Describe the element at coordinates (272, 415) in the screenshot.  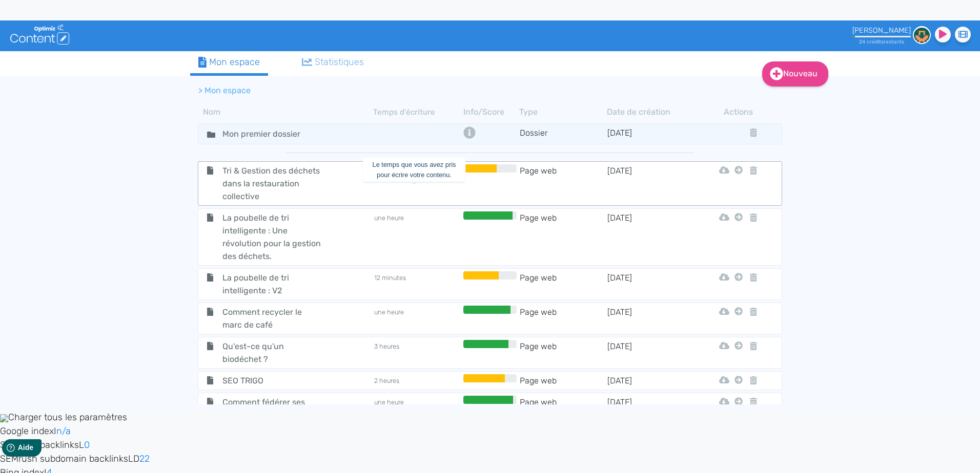
I see `span: Comment fédérer ses équipes au tri des déchets ?` at that location.